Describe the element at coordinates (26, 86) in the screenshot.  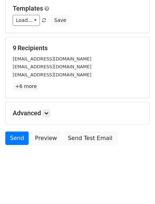
I see `a: +6 more` at that location.